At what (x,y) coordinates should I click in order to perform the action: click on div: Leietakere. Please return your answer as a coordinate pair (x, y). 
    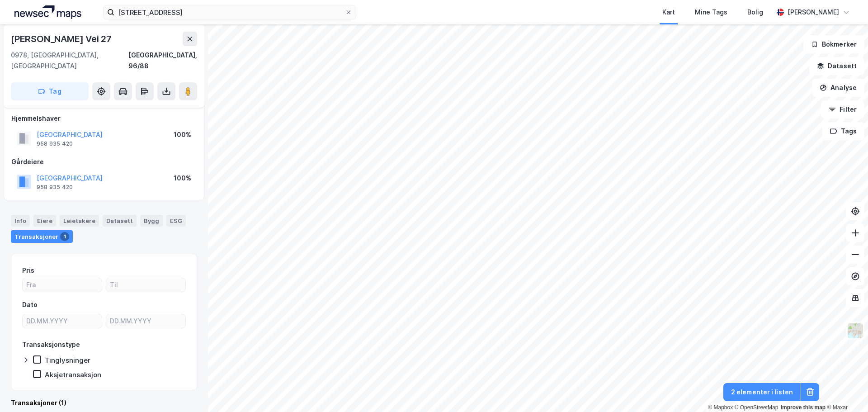
    Looking at the image, I should click on (79, 220).